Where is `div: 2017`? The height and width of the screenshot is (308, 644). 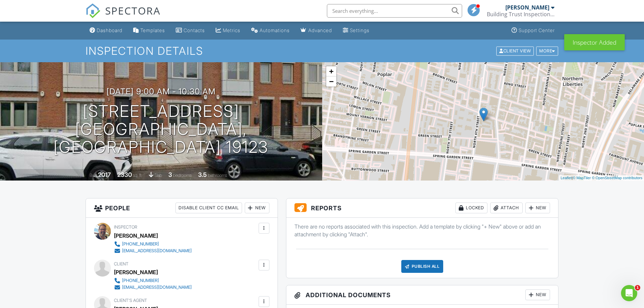
div: 2017 is located at coordinates (105, 175).